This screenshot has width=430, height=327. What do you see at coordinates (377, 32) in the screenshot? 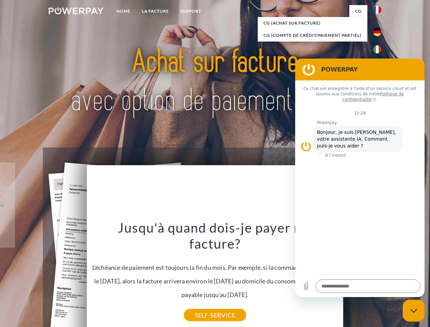
I see `img: de` at bounding box center [377, 32].